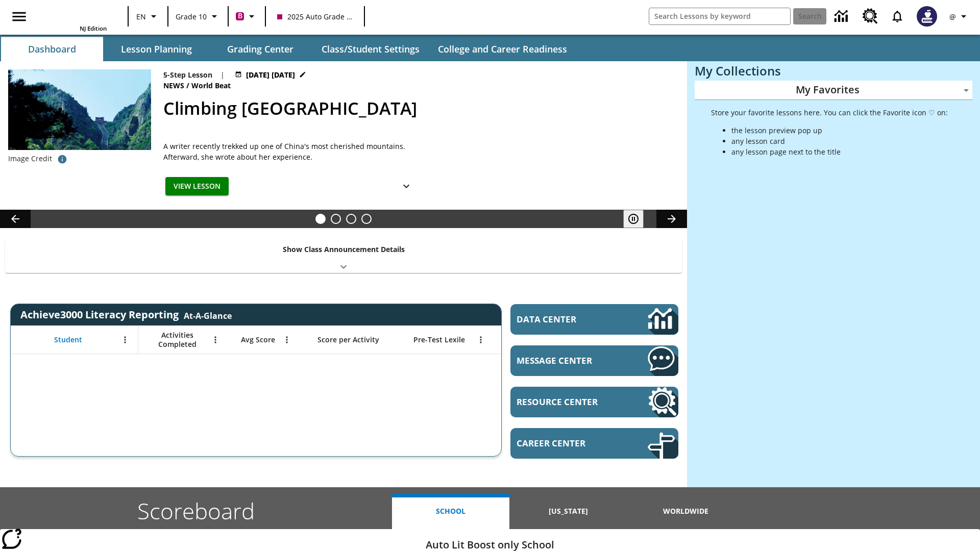 Image resolution: width=980 pixels, height=551 pixels. What do you see at coordinates (258, 340) in the screenshot?
I see `span: Avg Score` at bounding box center [258, 340].